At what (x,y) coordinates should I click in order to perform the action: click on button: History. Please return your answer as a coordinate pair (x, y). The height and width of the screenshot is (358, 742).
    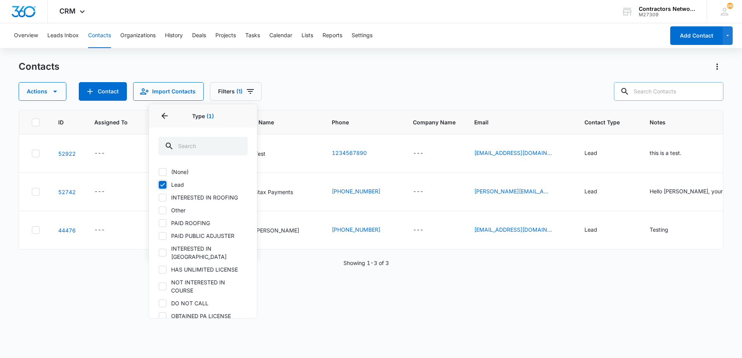
    Looking at the image, I should click on (174, 36).